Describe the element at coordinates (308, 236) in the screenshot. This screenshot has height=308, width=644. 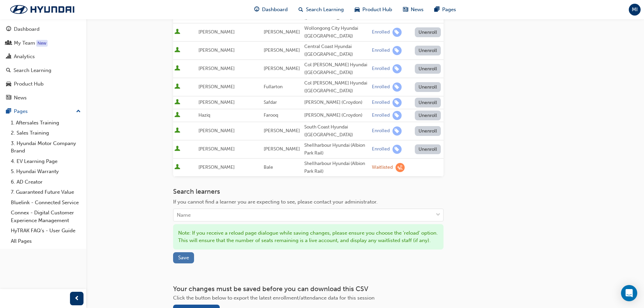
I see `div: Note: If you receive a reload page dialogue while saving changes, please ensure you choose the 'r...` at that location.